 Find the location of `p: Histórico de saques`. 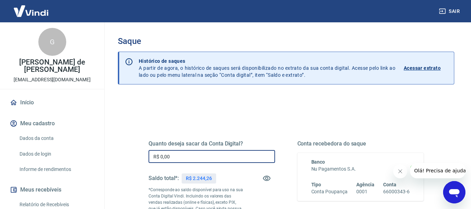

p: Histórico de saques is located at coordinates (267, 61).